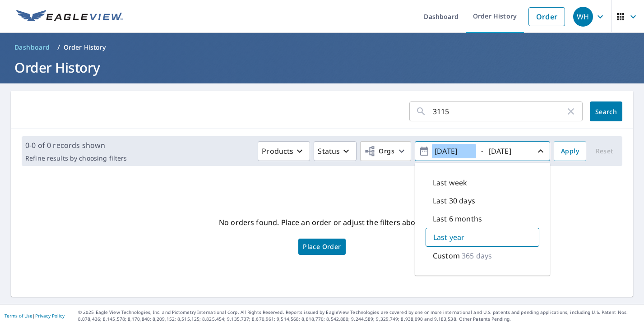 Image resolution: width=644 pixels, height=327 pixels. What do you see at coordinates (477, 256) in the screenshot?
I see `p: 365 days` at bounding box center [477, 256].